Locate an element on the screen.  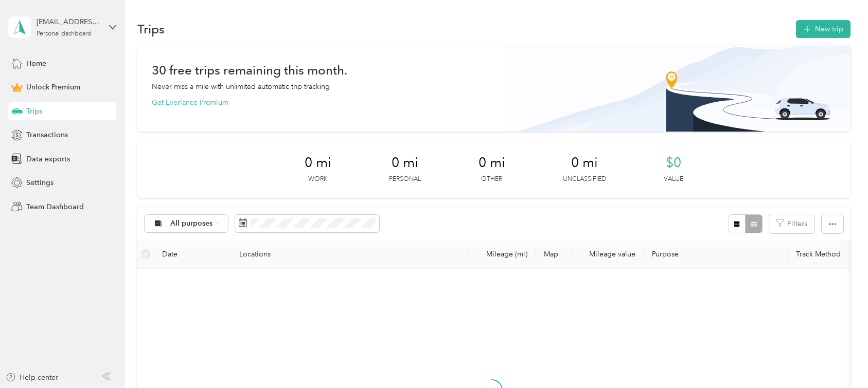
span: Data exports is located at coordinates (48, 159).